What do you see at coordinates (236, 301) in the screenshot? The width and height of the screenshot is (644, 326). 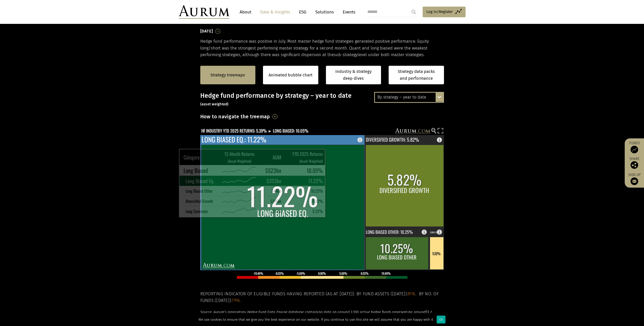 I see `span: 79%` at bounding box center [236, 301].